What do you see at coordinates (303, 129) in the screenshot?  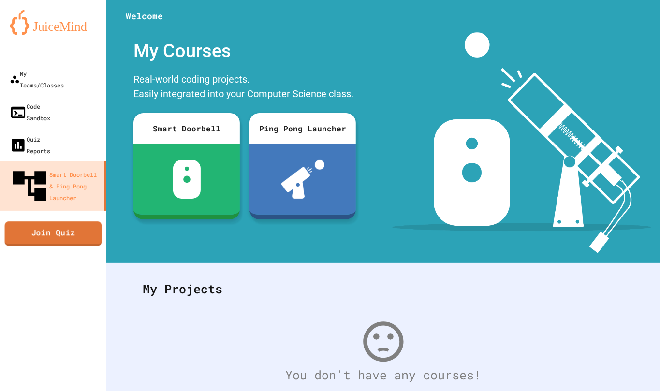 I see `div: Ping Pong Launcher` at bounding box center [303, 129].